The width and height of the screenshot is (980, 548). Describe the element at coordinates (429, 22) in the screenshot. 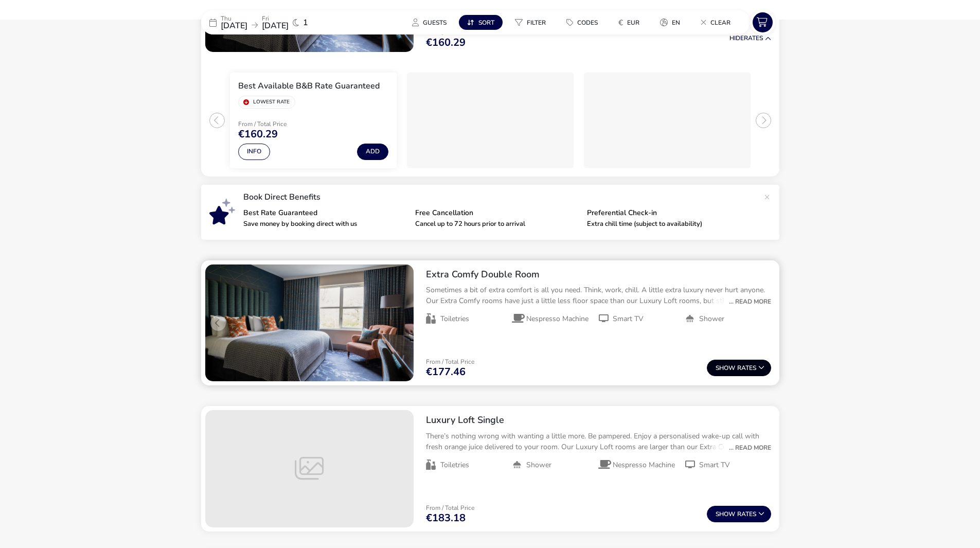

I see `button: Guests` at that location.